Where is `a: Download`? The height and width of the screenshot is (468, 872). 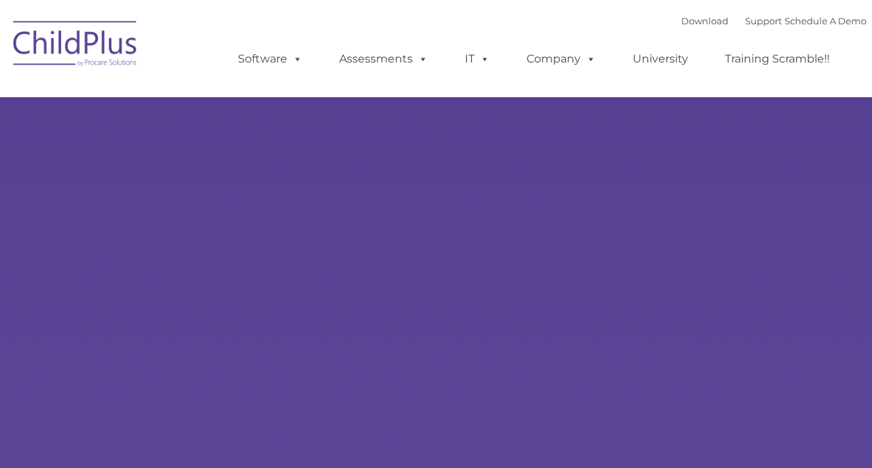
a: Download is located at coordinates (705, 21).